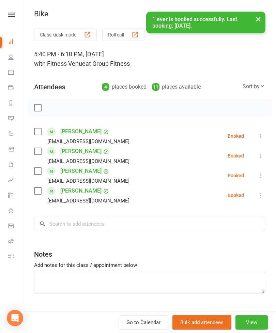 The width and height of the screenshot is (276, 333). I want to click on a: Calendar, so click(16, 73).